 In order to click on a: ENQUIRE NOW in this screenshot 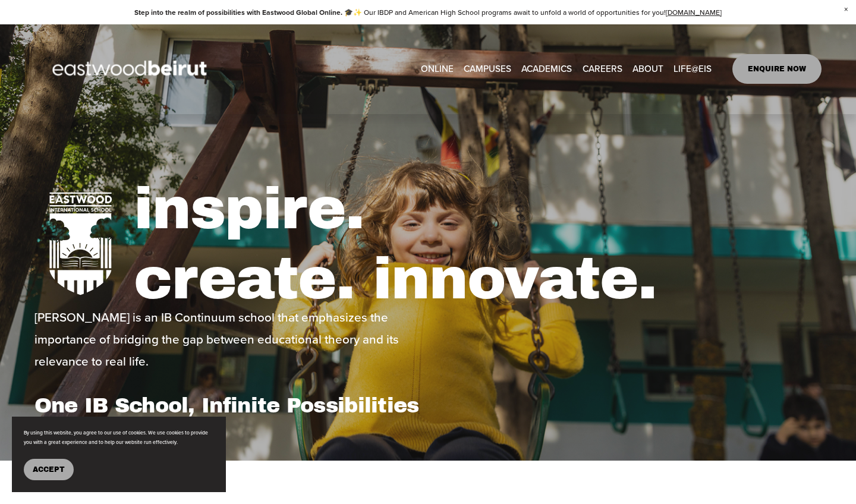, I will do `click(777, 69)`.